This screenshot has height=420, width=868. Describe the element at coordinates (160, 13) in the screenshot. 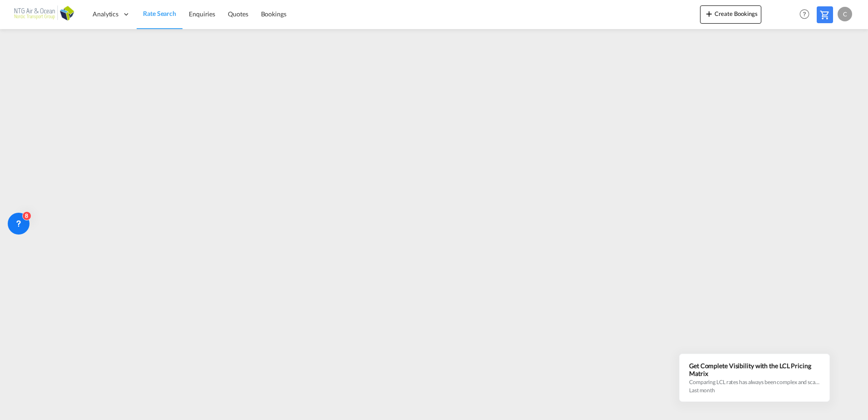

I see `span: Rate Search` at that location.